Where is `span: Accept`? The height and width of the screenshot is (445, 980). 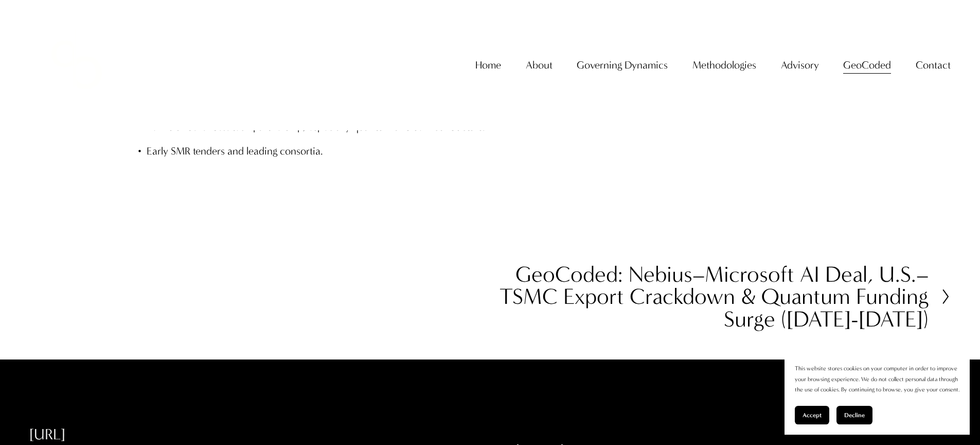
span: Accept is located at coordinates (812, 415).